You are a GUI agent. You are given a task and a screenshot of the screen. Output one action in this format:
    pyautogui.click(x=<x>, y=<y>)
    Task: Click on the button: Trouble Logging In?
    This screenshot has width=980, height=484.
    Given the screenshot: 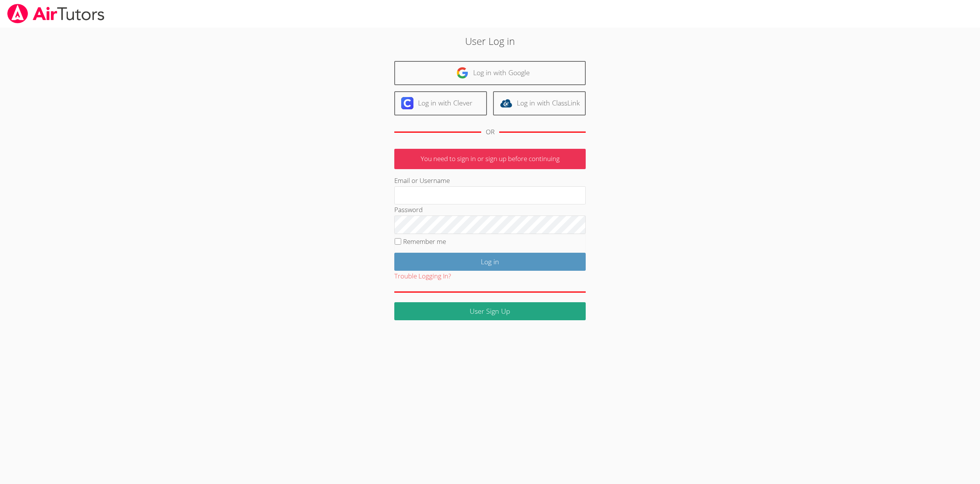 What is the action you would take?
    pyautogui.click(x=422, y=276)
    